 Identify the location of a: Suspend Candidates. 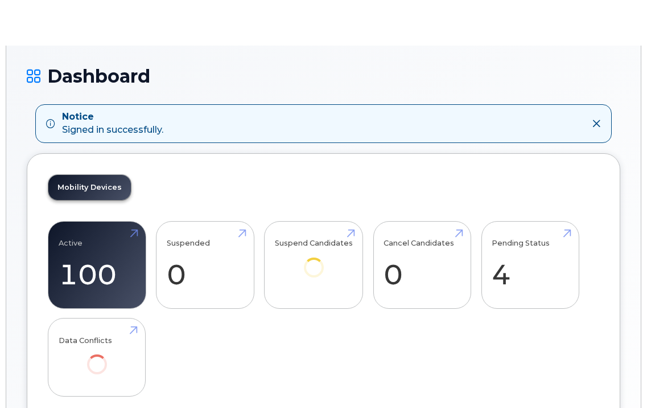
(314, 260).